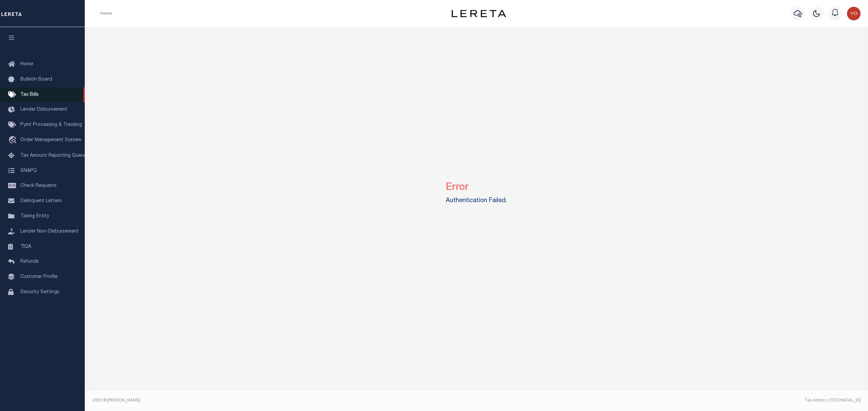  I want to click on span: Delinquent Letters, so click(41, 202).